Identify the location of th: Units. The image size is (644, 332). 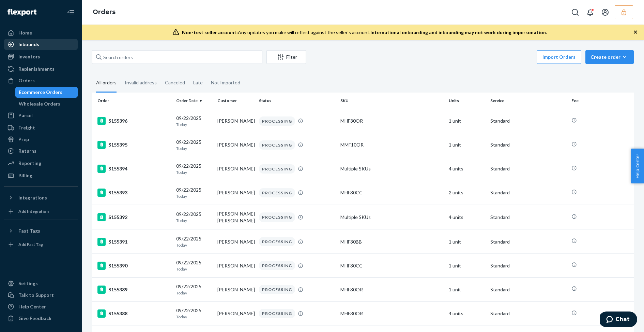
(467, 101).